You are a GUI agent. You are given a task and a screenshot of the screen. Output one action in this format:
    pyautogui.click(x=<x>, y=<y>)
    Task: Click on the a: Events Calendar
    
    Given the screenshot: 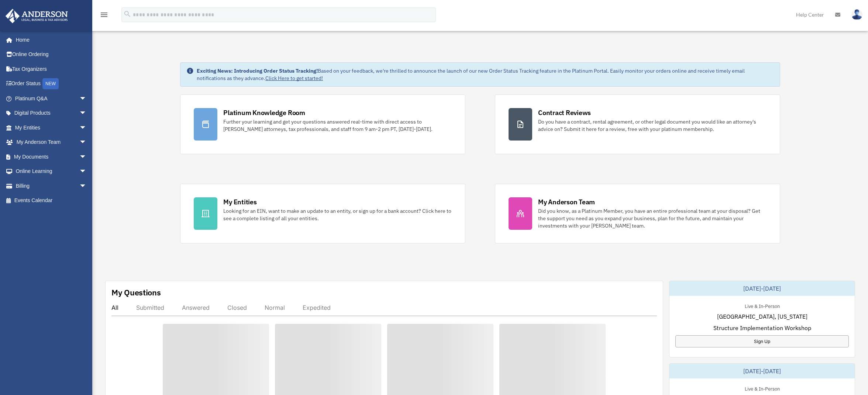 What is the action you would take?
    pyautogui.click(x=51, y=200)
    